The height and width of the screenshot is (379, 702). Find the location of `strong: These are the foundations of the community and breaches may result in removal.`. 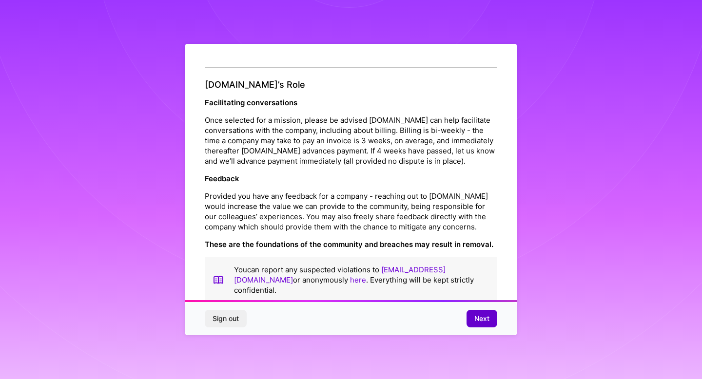

strong: These are the foundations of the community and breaches may result in removal. is located at coordinates (349, 244).